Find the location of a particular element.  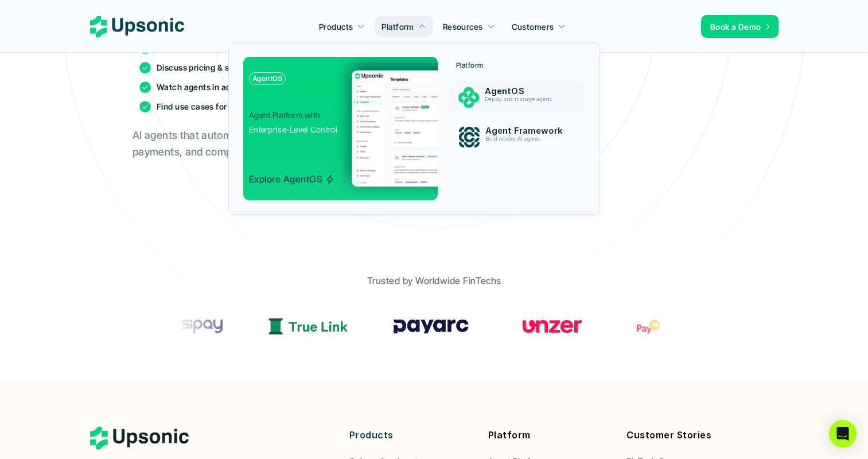

div: Open Intercom Messenger is located at coordinates (843, 434).